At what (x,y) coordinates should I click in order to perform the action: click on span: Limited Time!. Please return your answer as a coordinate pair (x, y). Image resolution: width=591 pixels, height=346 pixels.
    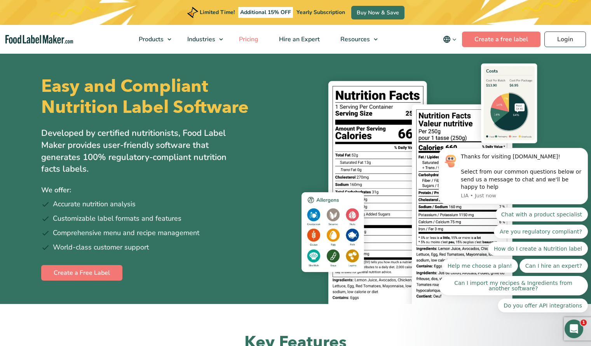
    Looking at the image, I should click on (217, 12).